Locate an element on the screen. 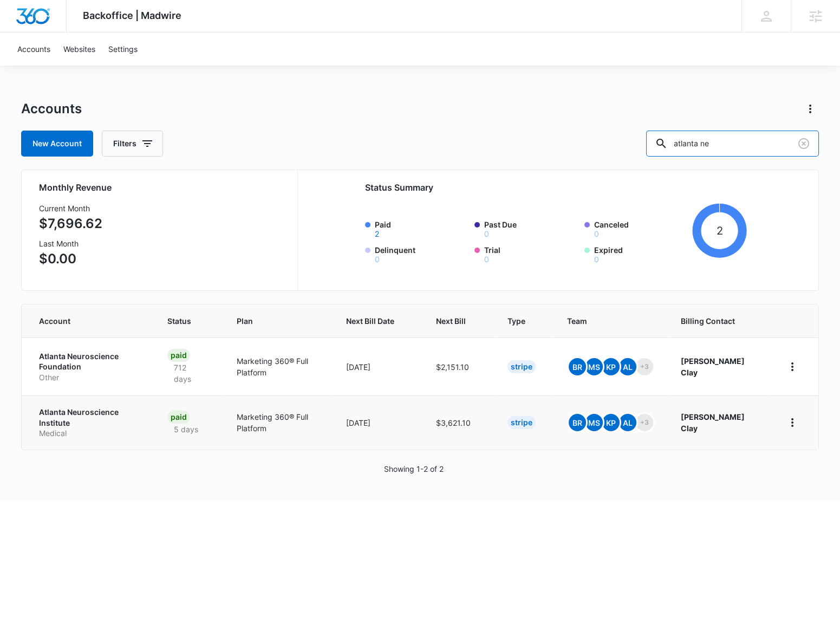 The width and height of the screenshot is (840, 630). p: Atlanta Neuroscience Foundation is located at coordinates (90, 361).